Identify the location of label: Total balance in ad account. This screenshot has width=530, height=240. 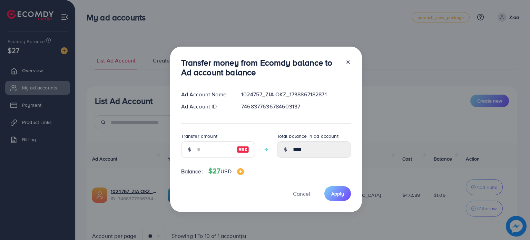
(308, 136).